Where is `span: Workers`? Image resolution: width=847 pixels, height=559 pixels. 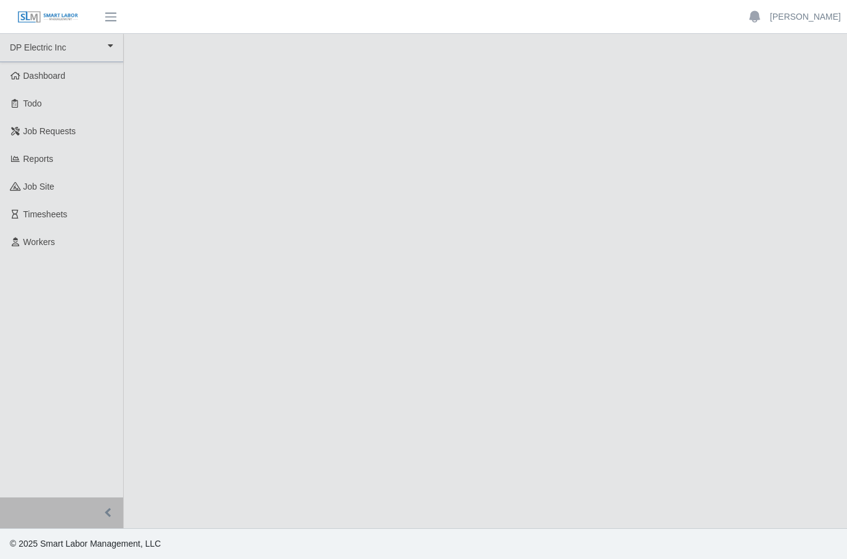
span: Workers is located at coordinates (39, 242).